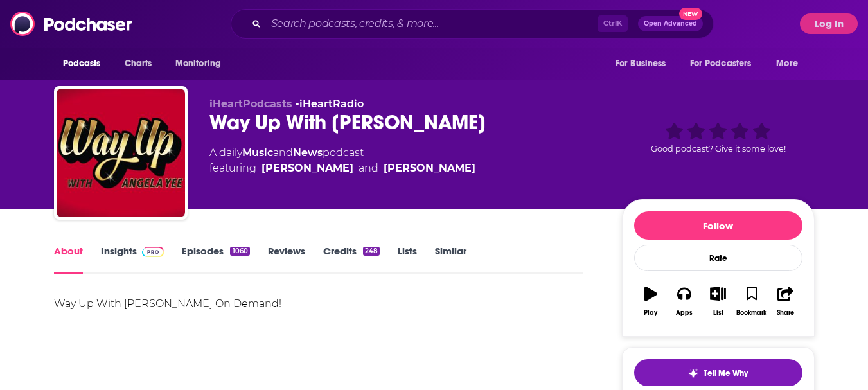 This screenshot has height=390, width=868. What do you see at coordinates (351, 259) in the screenshot?
I see `a: Credits248` at bounding box center [351, 259].